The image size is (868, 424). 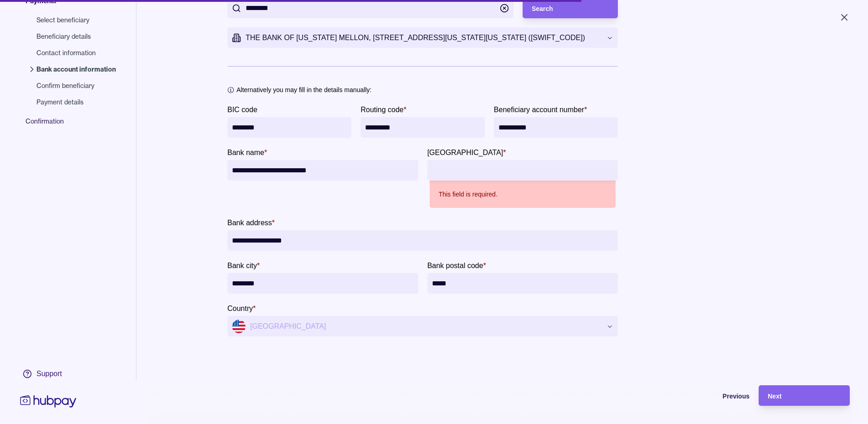 What do you see at coordinates (246, 152) in the screenshot?
I see `p: Bank name` at bounding box center [246, 152].